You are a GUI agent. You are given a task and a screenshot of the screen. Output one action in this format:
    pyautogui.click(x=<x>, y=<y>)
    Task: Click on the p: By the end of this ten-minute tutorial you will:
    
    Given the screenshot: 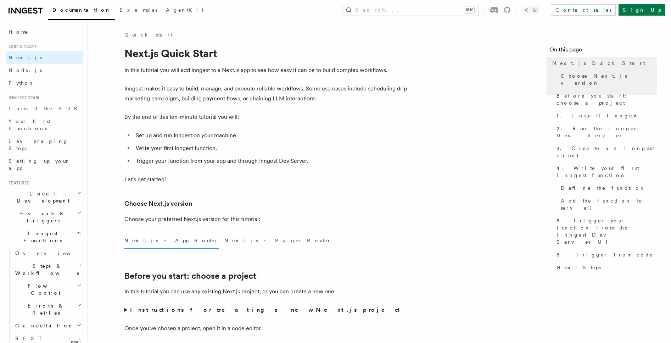 What is the action you would take?
    pyautogui.click(x=266, y=117)
    